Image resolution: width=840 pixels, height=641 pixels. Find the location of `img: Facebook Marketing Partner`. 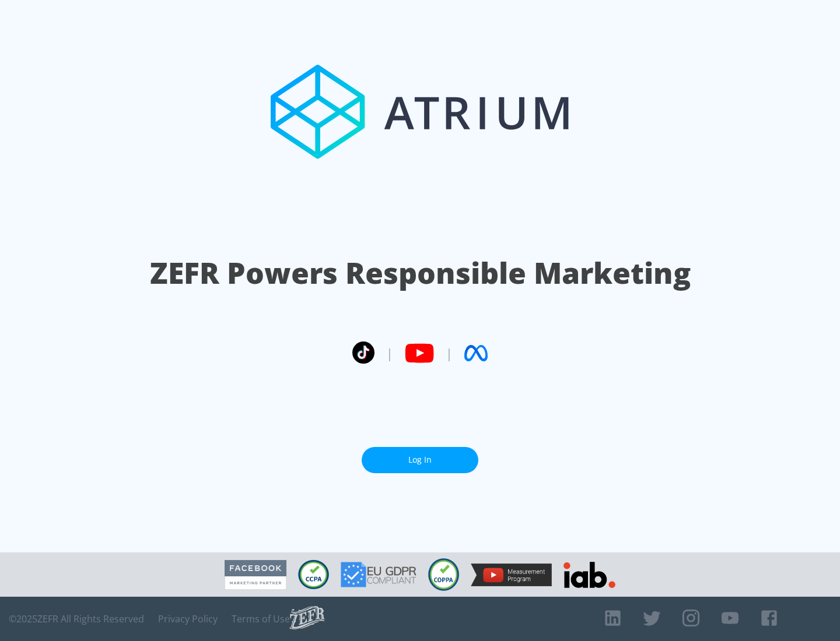

img: Facebook Marketing Partner is located at coordinates (255, 575).